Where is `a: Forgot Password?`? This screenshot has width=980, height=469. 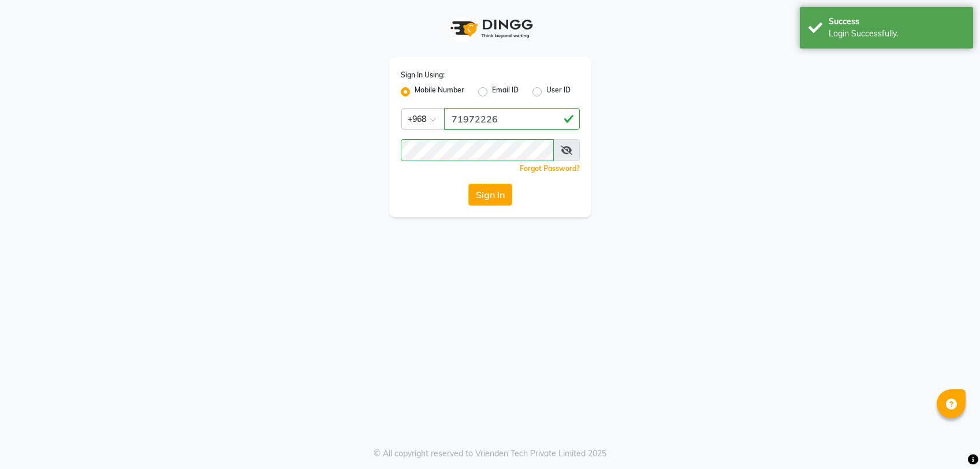
a: Forgot Password? is located at coordinates (550, 168).